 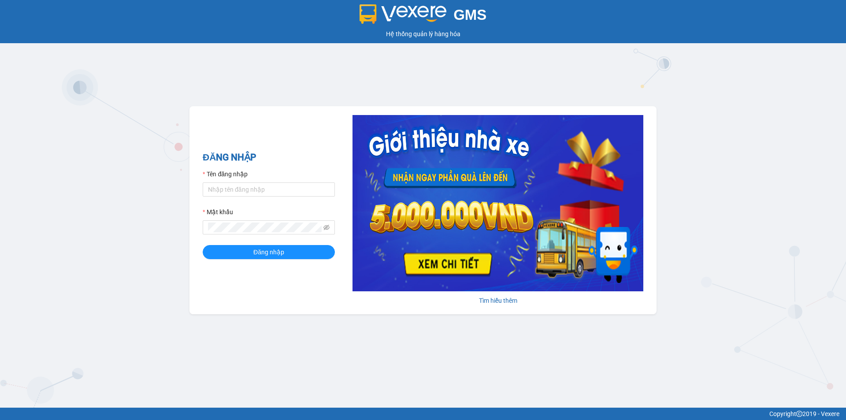 What do you see at coordinates (265, 227) in the screenshot?
I see `input: Mật khẩu` at bounding box center [265, 227].